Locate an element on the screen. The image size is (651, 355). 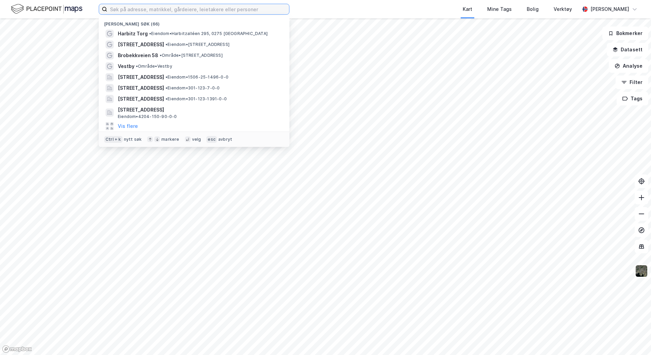
button: Datasett is located at coordinates (627, 50).